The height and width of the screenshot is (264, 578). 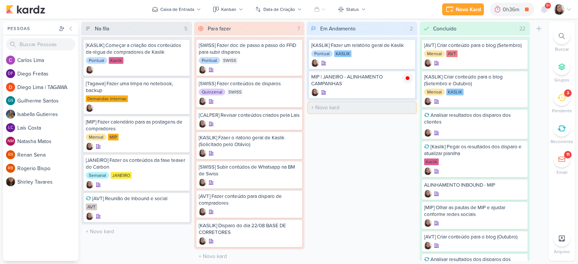 I want to click on p: RS, so click(x=11, y=155).